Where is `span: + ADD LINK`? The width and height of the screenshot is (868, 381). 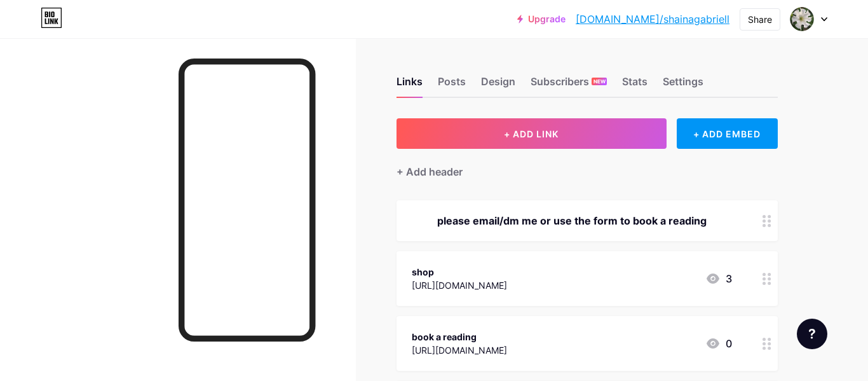
span: + ADD LINK is located at coordinates (531, 133).